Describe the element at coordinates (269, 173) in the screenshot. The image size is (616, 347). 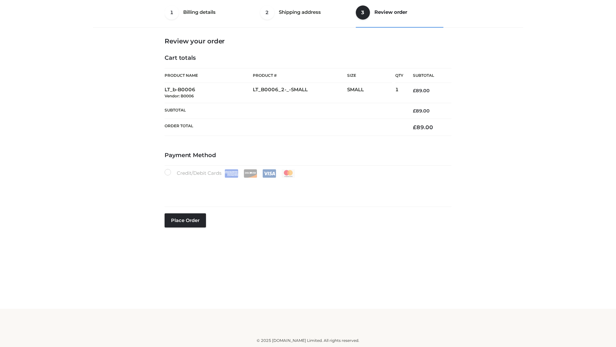
I see `img: Visa` at that location.